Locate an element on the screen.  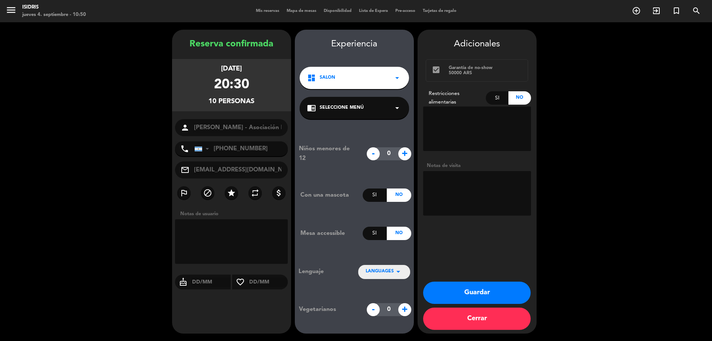
div: jueves 4. septiembre - 10:50 is located at coordinates (54, 15).